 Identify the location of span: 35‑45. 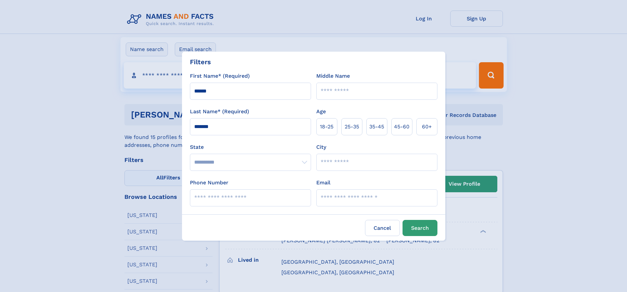
(376, 127).